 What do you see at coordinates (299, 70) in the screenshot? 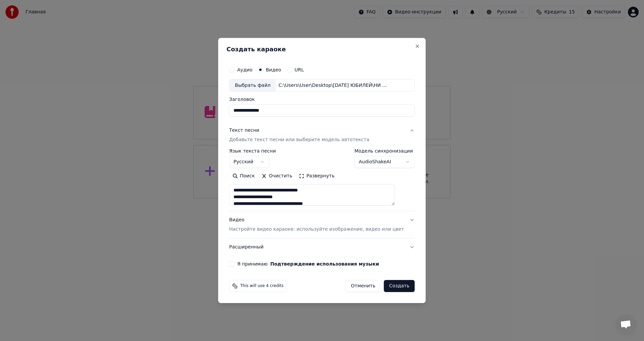
I see `label: URL` at bounding box center [299, 70].